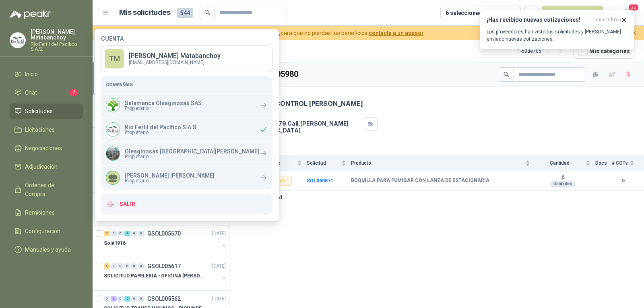  What do you see at coordinates (39, 111) in the screenshot?
I see `span: Solicitudes` at bounding box center [39, 111].